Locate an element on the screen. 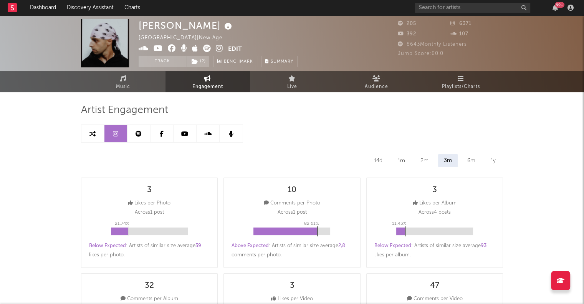 This screenshot has width=584, height=304. div: Likes per Video is located at coordinates (292, 299).